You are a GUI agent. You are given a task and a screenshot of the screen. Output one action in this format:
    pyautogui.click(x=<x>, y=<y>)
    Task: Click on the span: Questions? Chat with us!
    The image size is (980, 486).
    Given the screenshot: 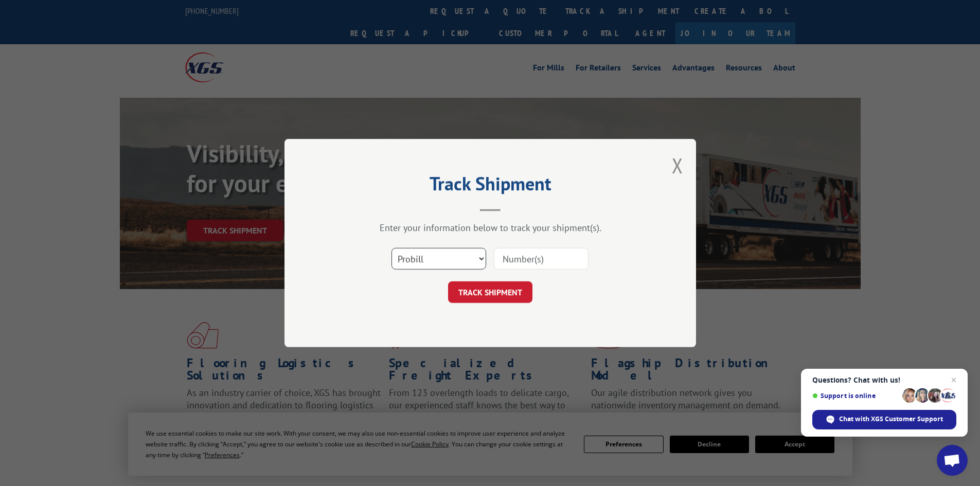 What is the action you would take?
    pyautogui.click(x=884, y=380)
    